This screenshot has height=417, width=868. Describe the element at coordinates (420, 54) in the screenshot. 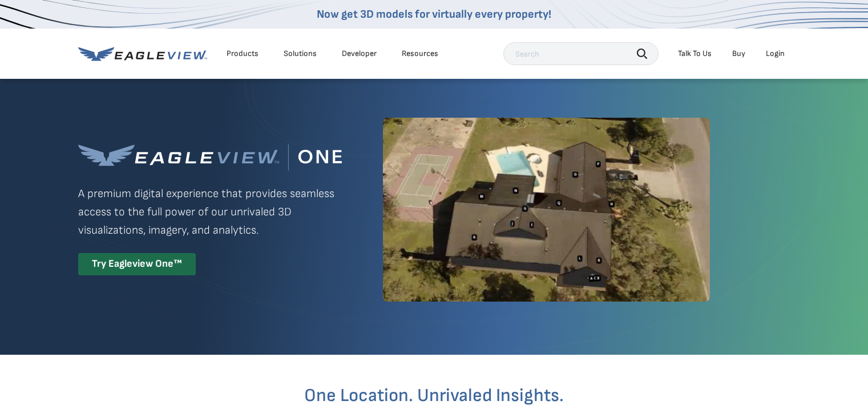

I see `div: Resources` at that location.